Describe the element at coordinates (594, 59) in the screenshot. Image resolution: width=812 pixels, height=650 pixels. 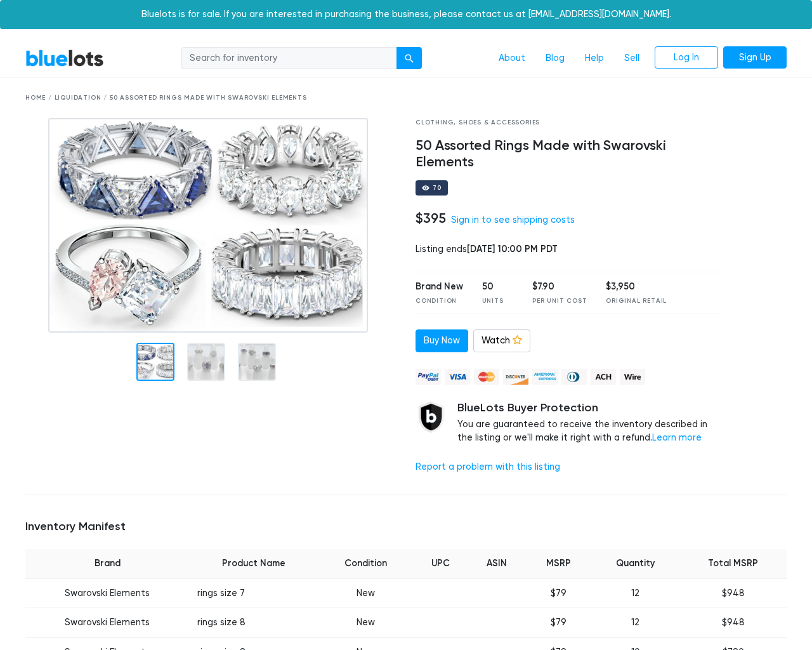
I see `a: Help` at that location.